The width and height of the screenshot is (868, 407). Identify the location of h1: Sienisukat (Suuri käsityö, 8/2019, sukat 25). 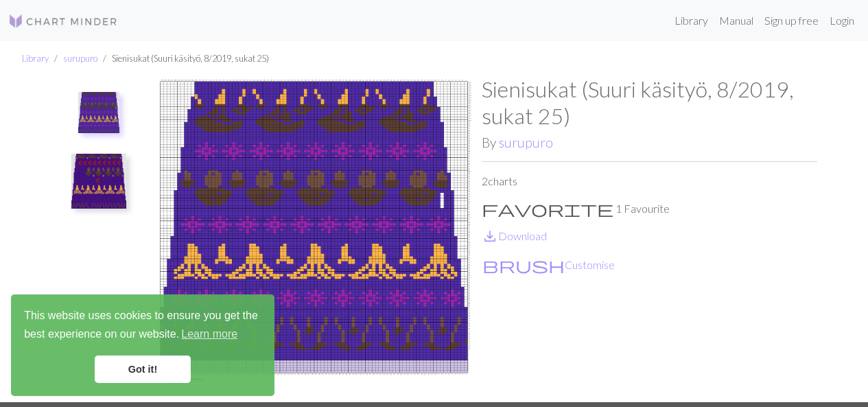
(649, 102).